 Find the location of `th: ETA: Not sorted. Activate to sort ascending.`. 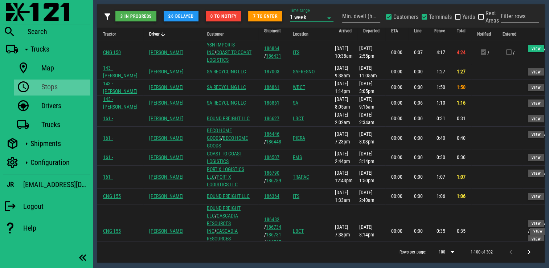

th: ETA: Not sorted. Activate to sort ascending. is located at coordinates (397, 34).